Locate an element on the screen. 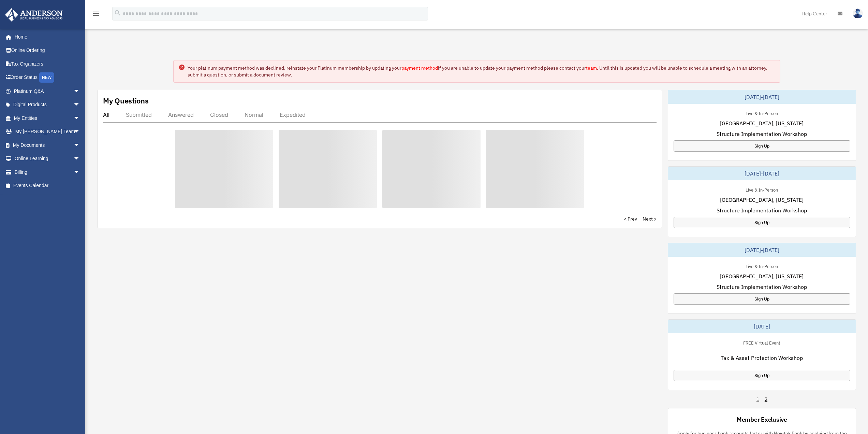 This screenshot has width=868, height=434. div: Your platinum payment method was declined, reinstate your Platinum membership by updating your if... is located at coordinates (481, 72).